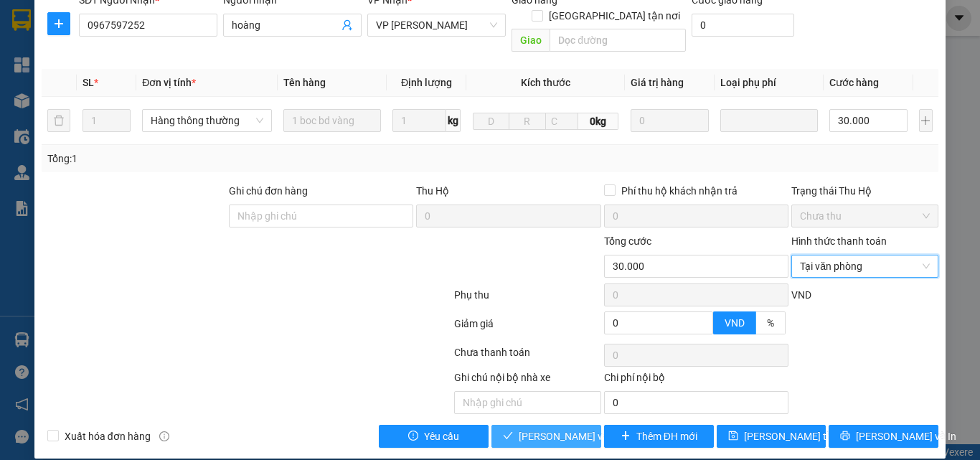  Describe the element at coordinates (599, 121) in the screenshot. I see `span: 0kg` at that location.